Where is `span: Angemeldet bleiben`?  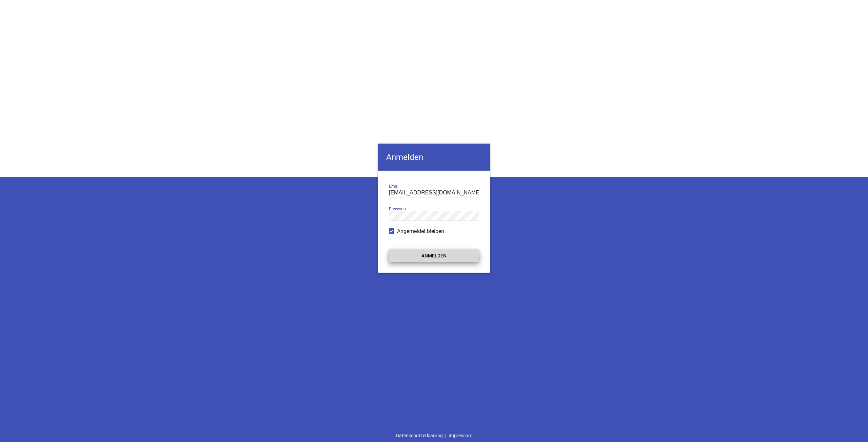
span: Angemeldet bleiben is located at coordinates (420, 232).